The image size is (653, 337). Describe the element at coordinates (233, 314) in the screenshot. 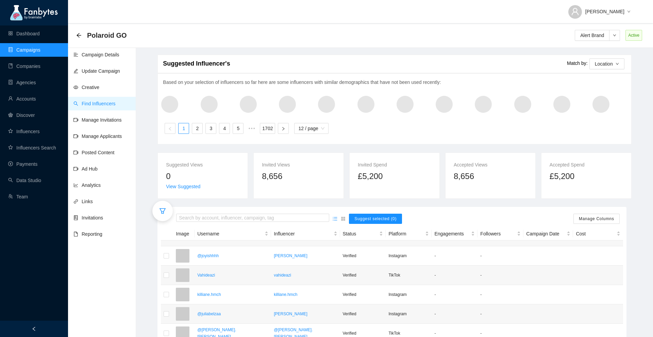

I see `p: @juliabelzaa` at that location.